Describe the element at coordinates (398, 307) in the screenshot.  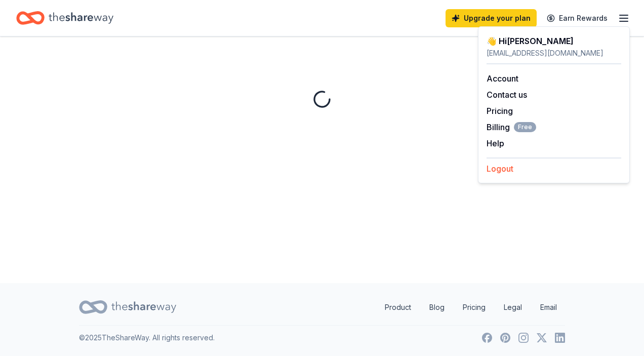
I see `a: Product` at that location.